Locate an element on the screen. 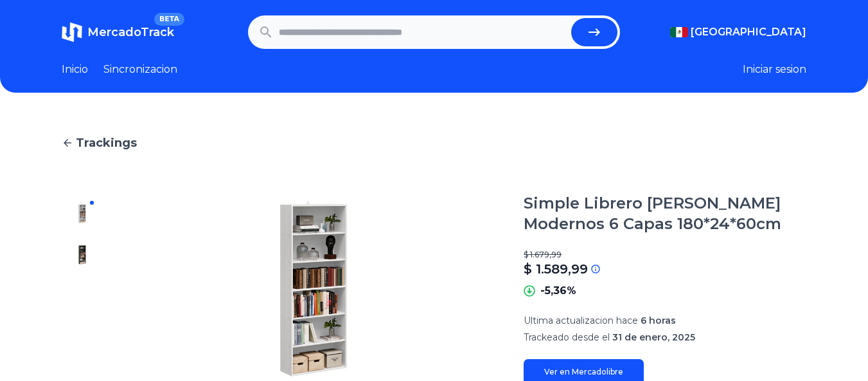 Image resolution: width=868 pixels, height=381 pixels. a: MercadoTrackBETA is located at coordinates (117, 32).